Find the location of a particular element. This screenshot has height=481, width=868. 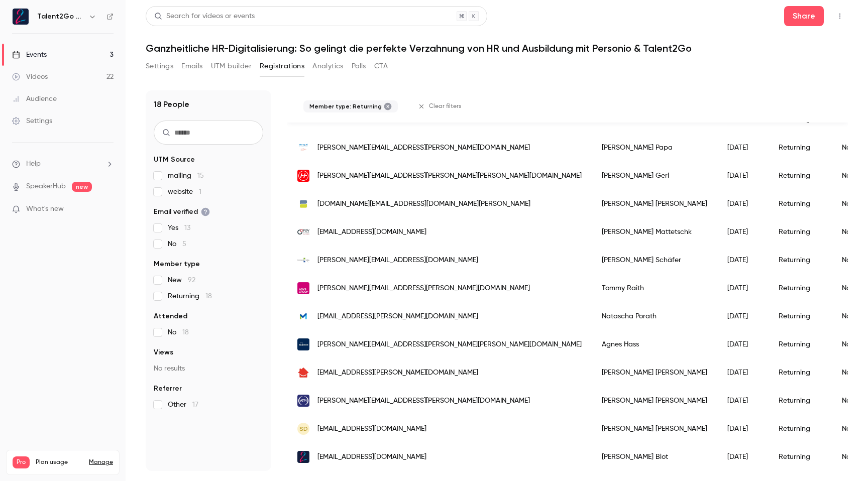

span: Other is located at coordinates (183, 405).